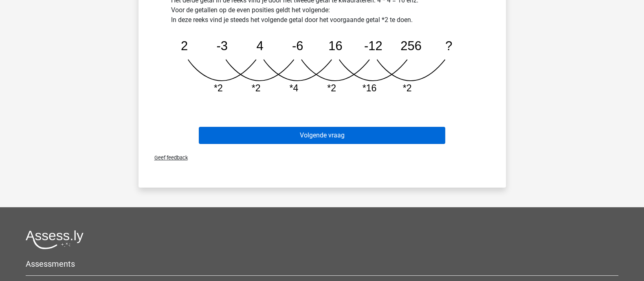 This screenshot has width=644, height=281. I want to click on span: Geef feedback, so click(168, 158).